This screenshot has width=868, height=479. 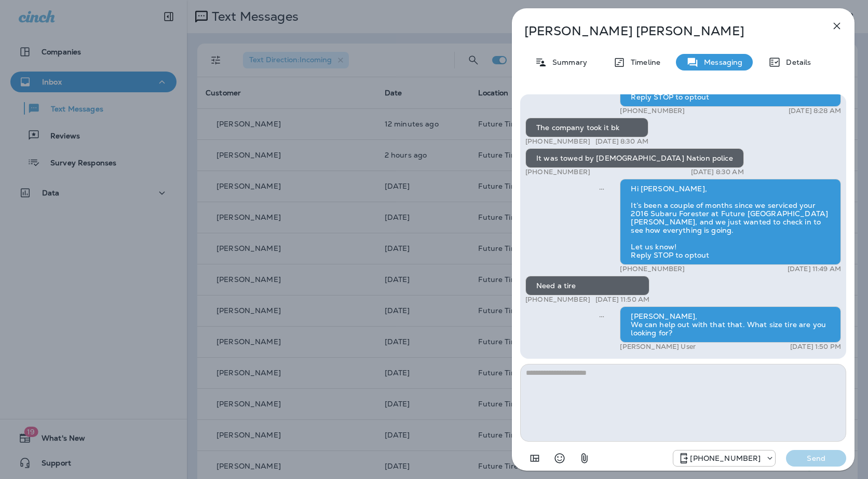 What do you see at coordinates (720, 63) in the screenshot?
I see `p: Messaging` at bounding box center [720, 63].